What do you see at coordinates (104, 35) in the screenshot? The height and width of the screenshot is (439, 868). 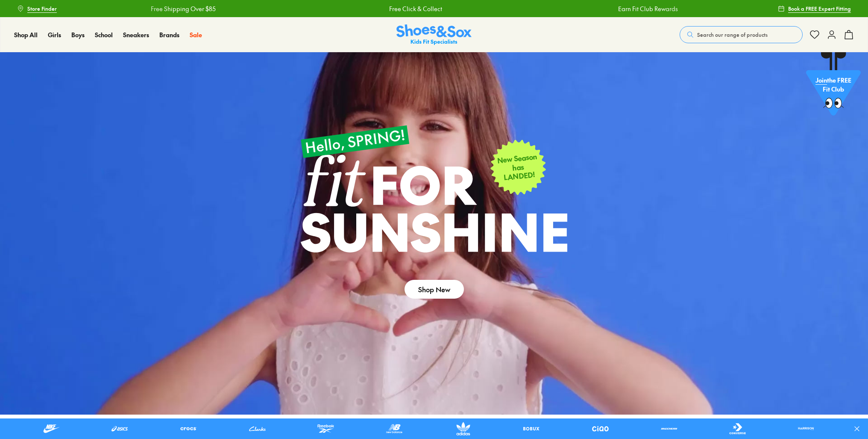 I see `span: School` at bounding box center [104, 35].